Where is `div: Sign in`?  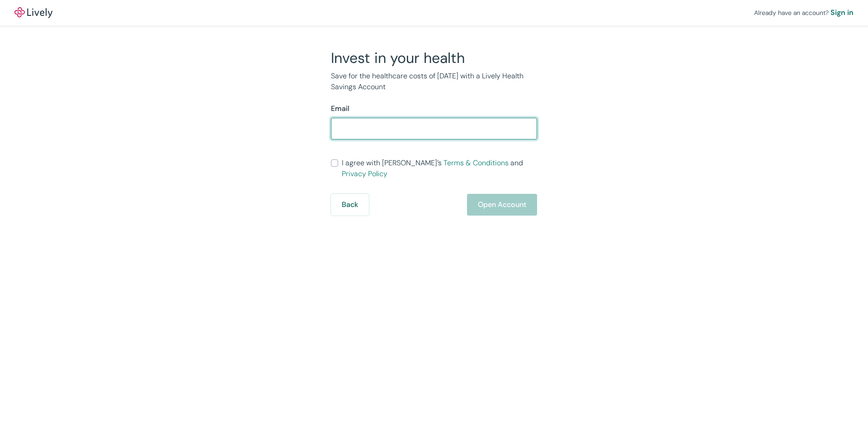
div: Sign in is located at coordinates (842, 12).